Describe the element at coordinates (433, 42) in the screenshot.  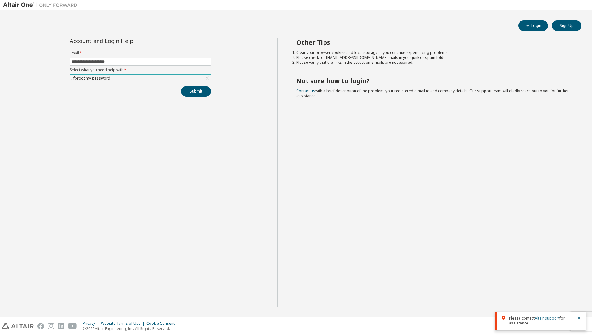
I see `h2: Other Tips` at that location.